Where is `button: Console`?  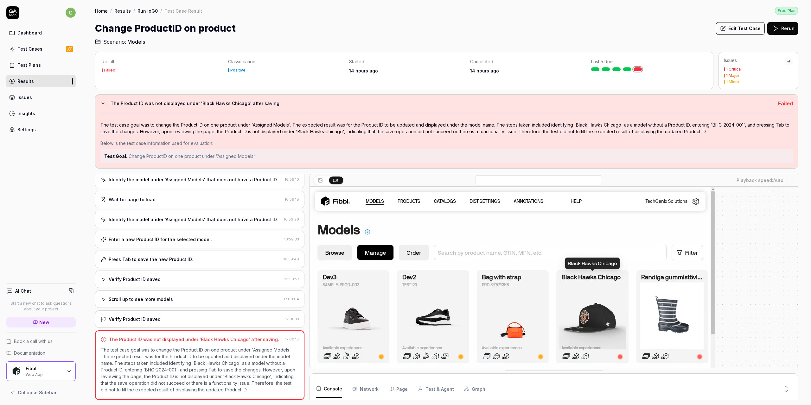 button: Console is located at coordinates (329, 389).